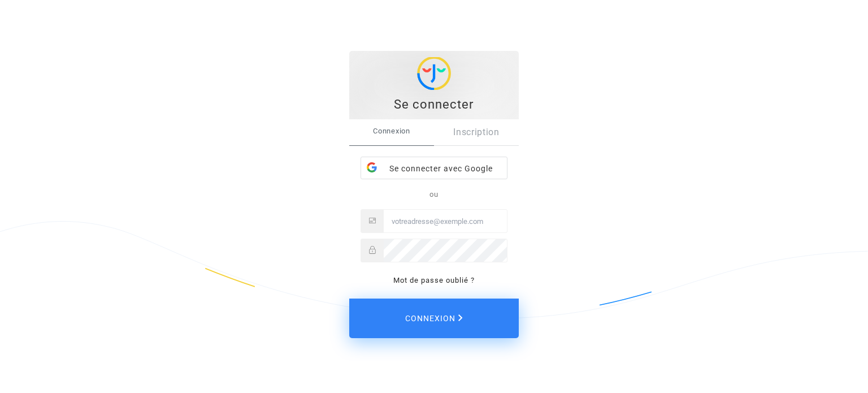 The height and width of the screenshot is (393, 868). Describe the element at coordinates (445, 221) in the screenshot. I see `input: Email` at that location.